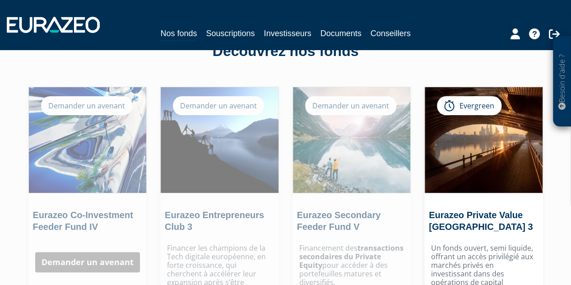 This screenshot has height=285, width=571. Describe the element at coordinates (230, 33) in the screenshot. I see `a: Souscriptions` at that location.